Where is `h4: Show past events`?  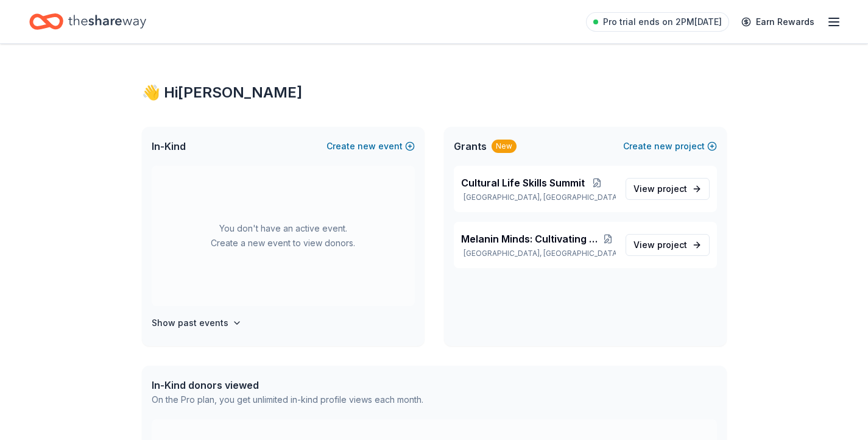 h4: Show past events is located at coordinates (190, 323).